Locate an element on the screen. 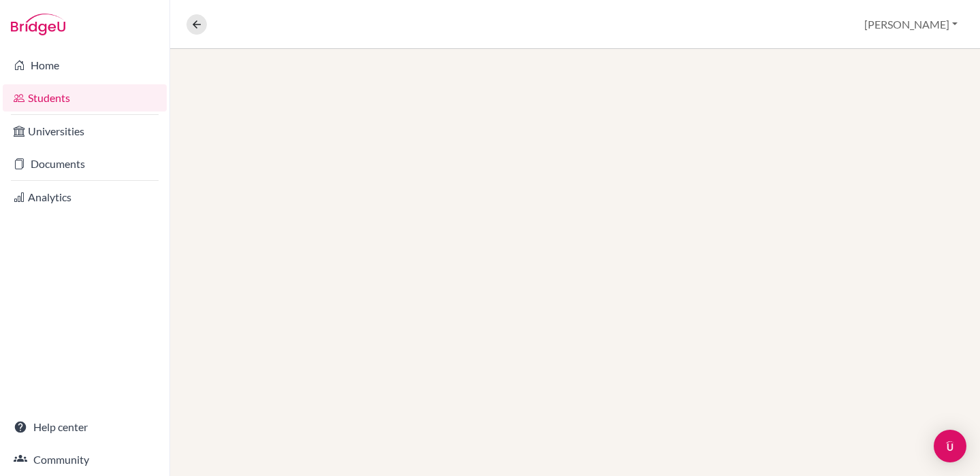 This screenshot has height=476, width=980. a: Help center is located at coordinates (85, 427).